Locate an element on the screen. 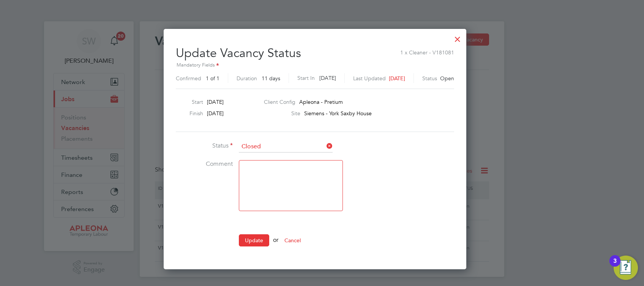  span: 1 of 1 is located at coordinates (212, 78).